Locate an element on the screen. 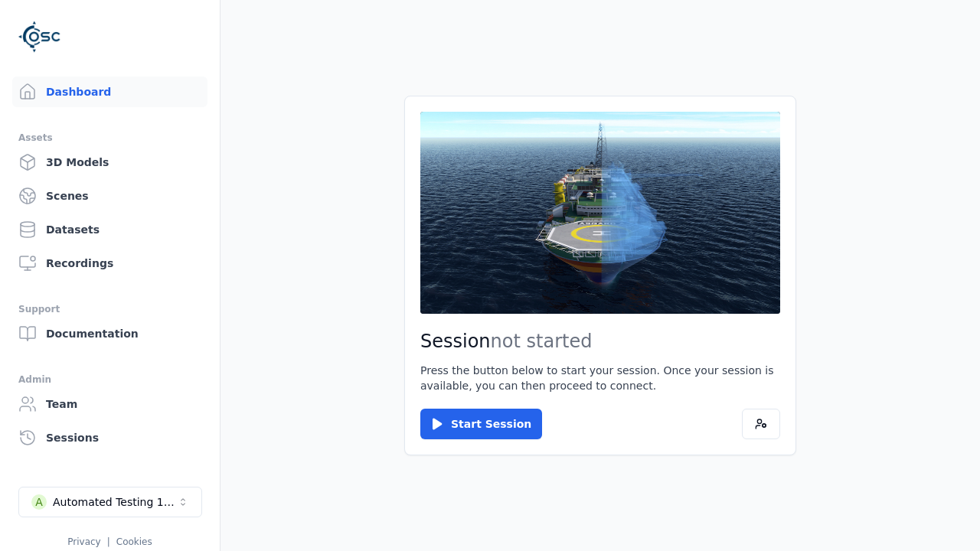  a: Recordings is located at coordinates (109, 263).